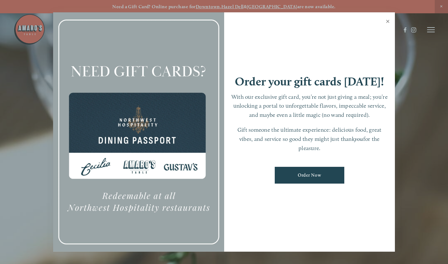 This screenshot has height=264, width=448. Describe the element at coordinates (309, 175) in the screenshot. I see `a: Order Now` at that location.